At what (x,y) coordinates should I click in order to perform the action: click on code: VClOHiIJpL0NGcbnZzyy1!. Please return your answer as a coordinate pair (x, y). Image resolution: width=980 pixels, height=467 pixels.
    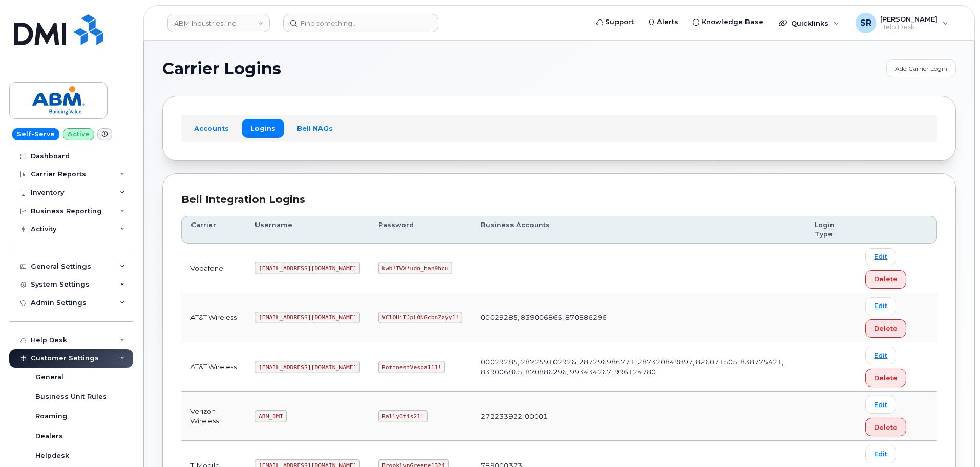
    Looking at the image, I should click on (420, 318).